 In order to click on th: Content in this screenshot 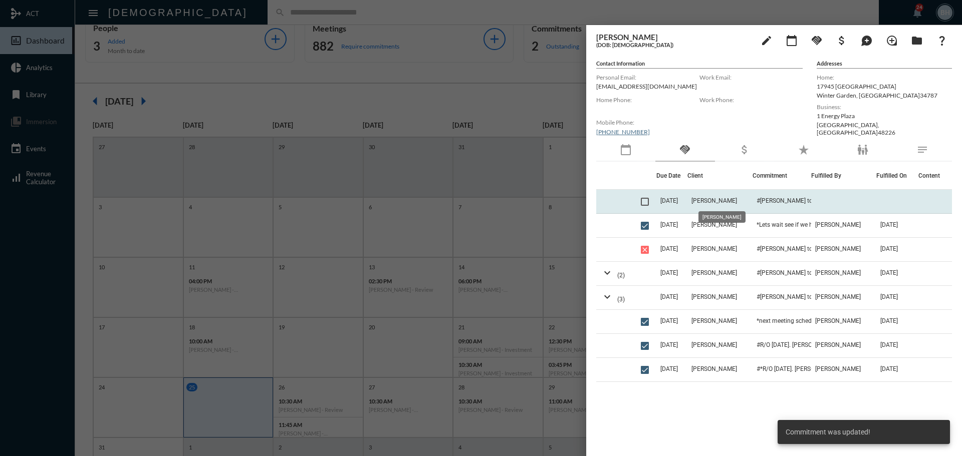, I will do `click(932, 176)`.